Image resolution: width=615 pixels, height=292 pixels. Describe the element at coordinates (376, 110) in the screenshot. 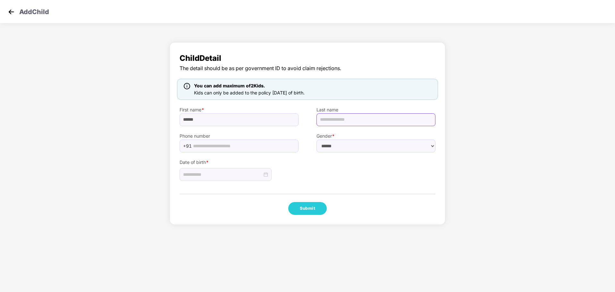

I see `label: Last name` at that location.